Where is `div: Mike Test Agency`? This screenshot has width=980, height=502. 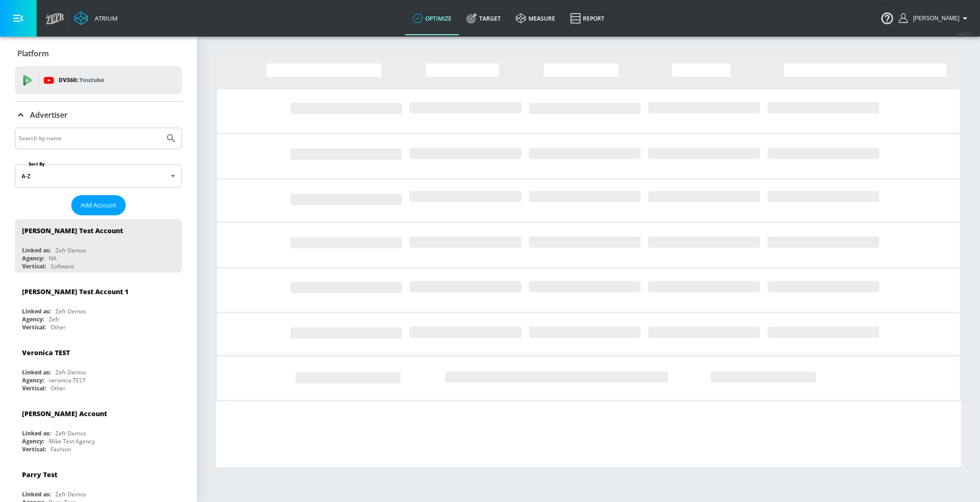 div: Mike Test Agency is located at coordinates (72, 440).